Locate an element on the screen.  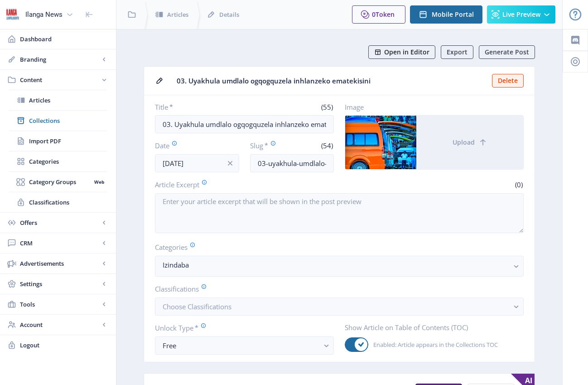
span: Logout is located at coordinates (65, 345).